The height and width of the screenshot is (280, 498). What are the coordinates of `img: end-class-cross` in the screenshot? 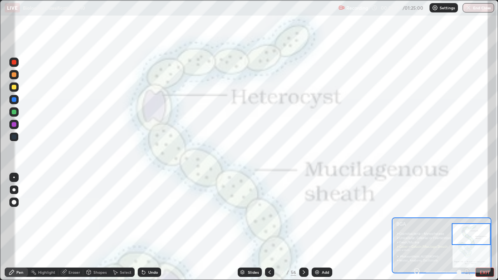 It's located at (468, 8).